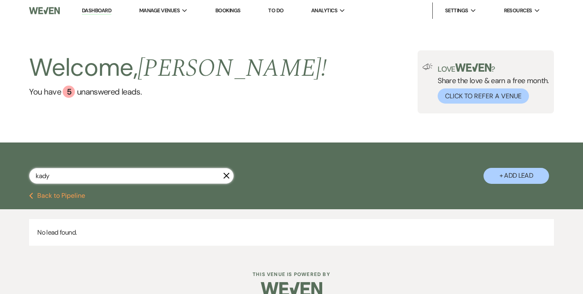 The image size is (583, 294). Describe the element at coordinates (69, 92) in the screenshot. I see `div: 5` at that location.